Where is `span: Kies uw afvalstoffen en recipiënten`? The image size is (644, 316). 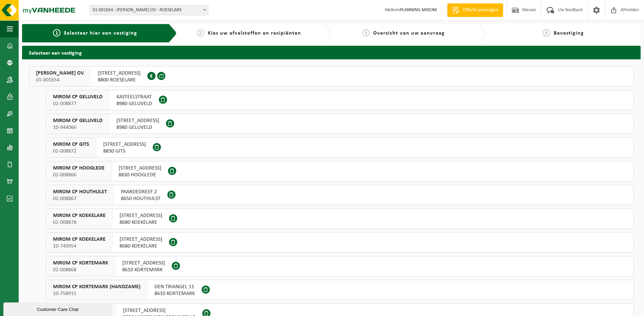
span: Kies uw afvalstoffen en recipiënten is located at coordinates (254, 33).